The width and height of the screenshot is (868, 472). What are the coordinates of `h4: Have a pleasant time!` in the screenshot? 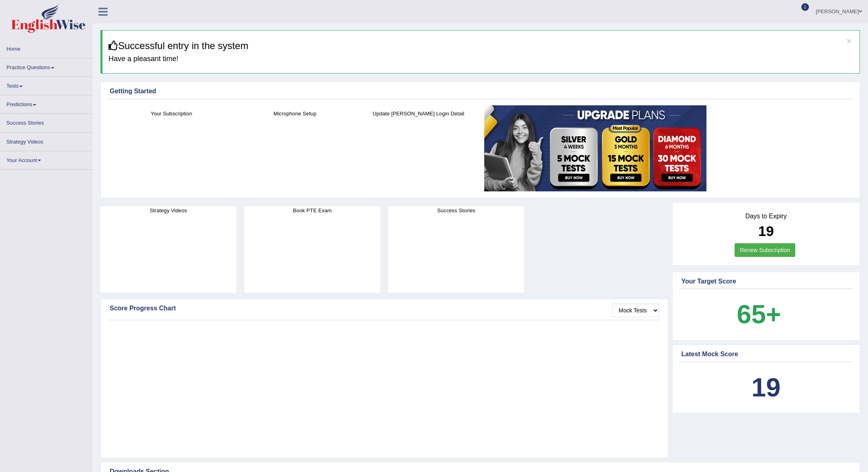 It's located at (481, 59).